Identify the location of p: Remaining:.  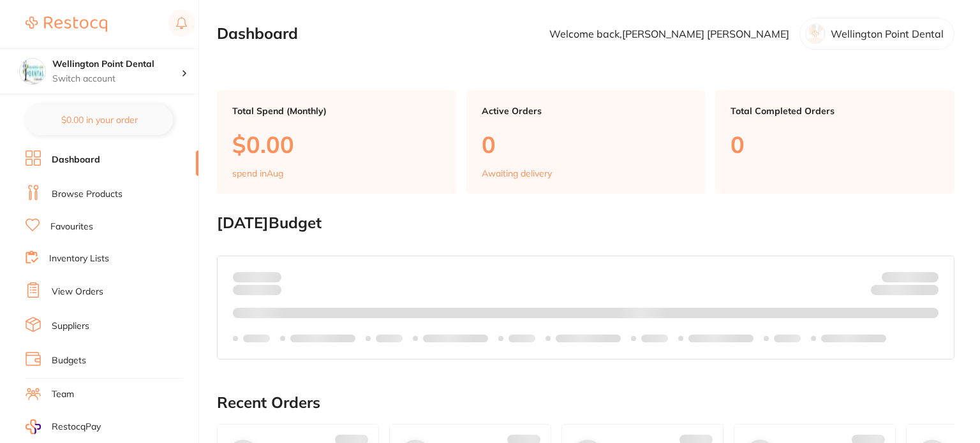
(904, 290).